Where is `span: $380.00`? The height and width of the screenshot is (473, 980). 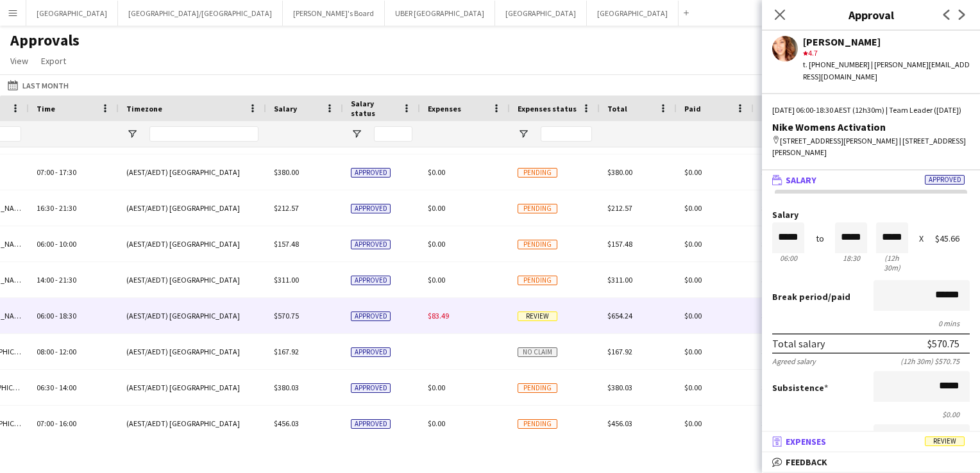 span: $380.00 is located at coordinates (286, 172).